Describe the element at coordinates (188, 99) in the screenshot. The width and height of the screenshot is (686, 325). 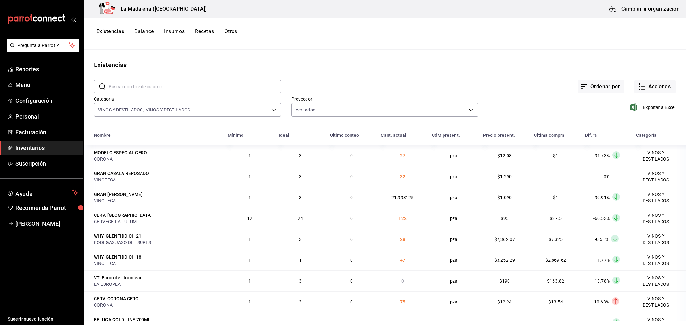
I see `label: Categoría` at that location.